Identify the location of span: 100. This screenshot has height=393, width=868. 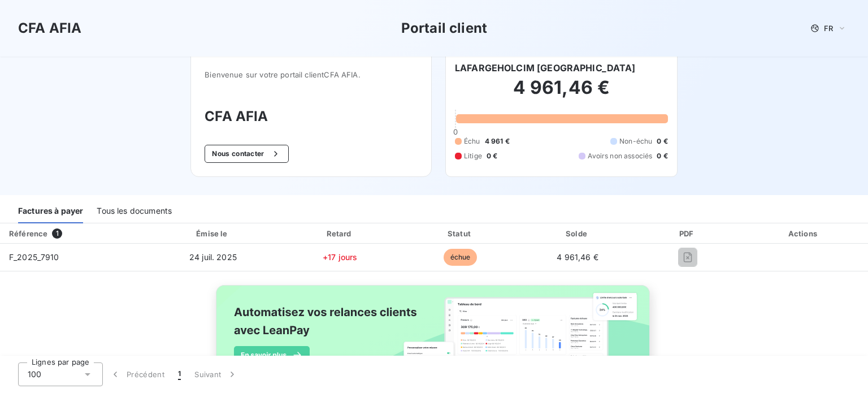
(34, 374).